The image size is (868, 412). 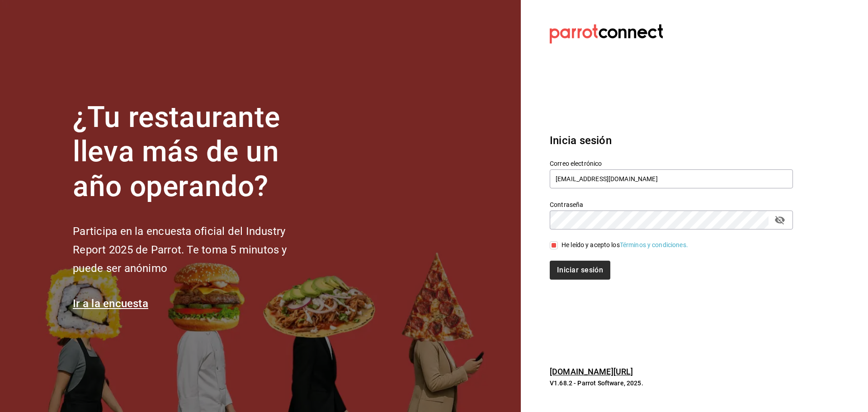 I want to click on button: passwordField, so click(x=780, y=220).